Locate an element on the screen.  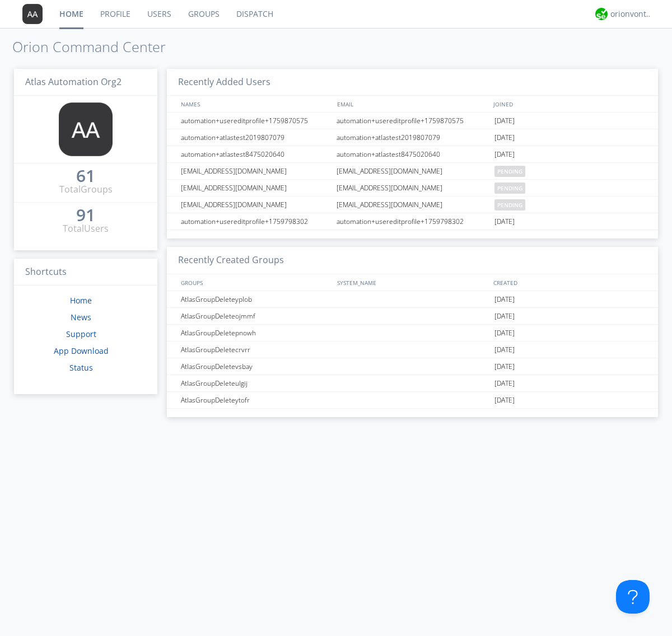
div: GROUPS is located at coordinates (255, 282).